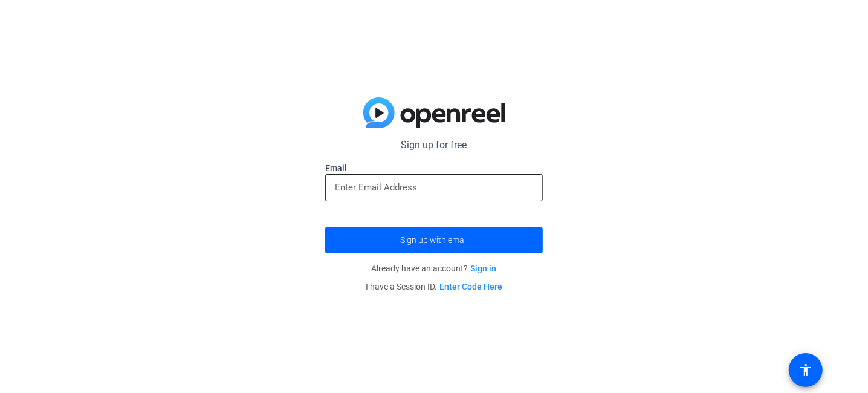 The image size is (868, 393). What do you see at coordinates (434, 286) in the screenshot?
I see `span: I have a Session ID.` at bounding box center [434, 286].